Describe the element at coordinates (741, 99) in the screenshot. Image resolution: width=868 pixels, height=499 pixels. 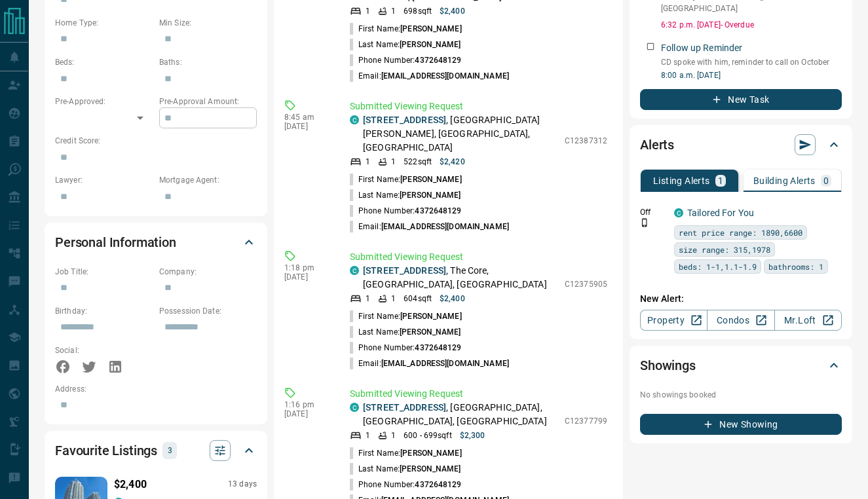
I see `button: New Task` at that location.